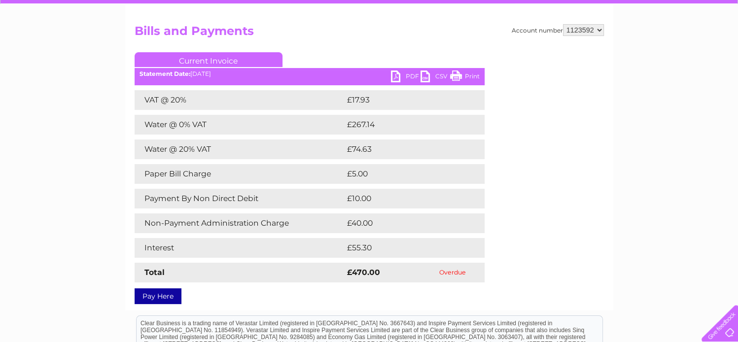 Image resolution: width=738 pixels, height=342 pixels. I want to click on td: £10.00, so click(404, 199).